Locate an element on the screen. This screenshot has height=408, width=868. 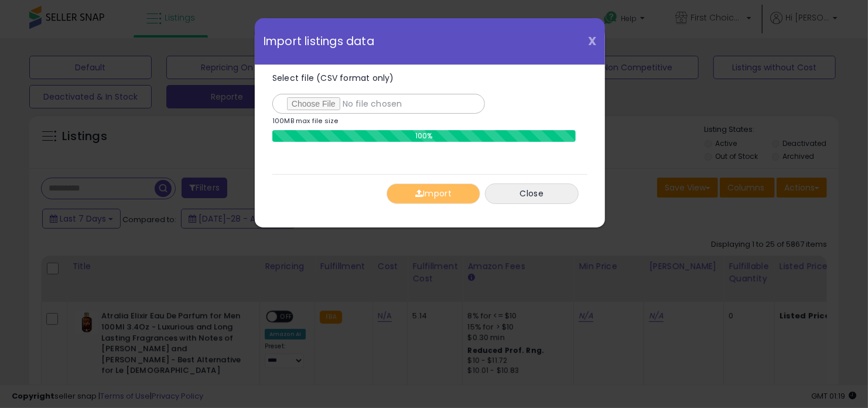
span: X is located at coordinates (592, 41).